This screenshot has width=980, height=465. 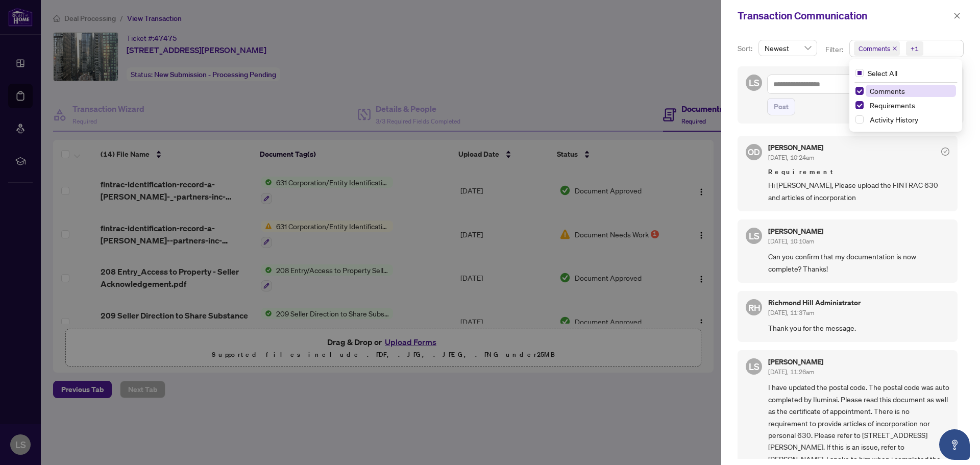 I want to click on div: Transaction Communication, so click(x=844, y=16).